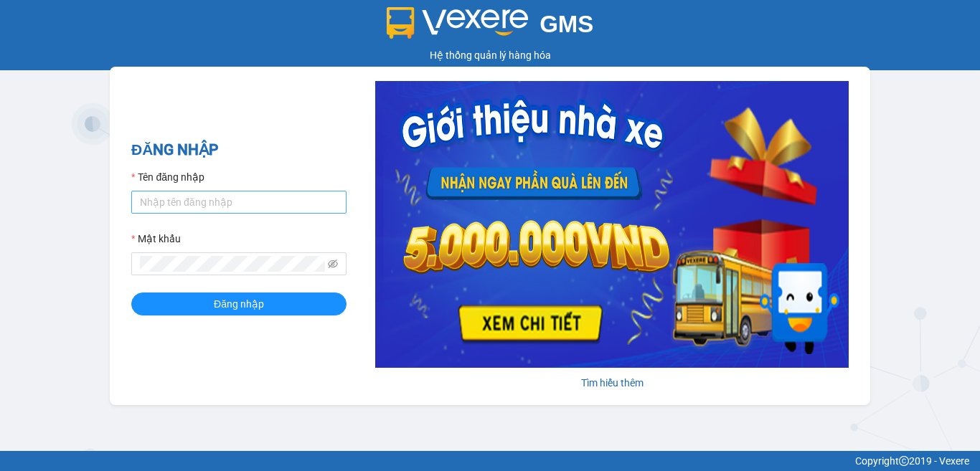  I want to click on img: logo 2, so click(457, 23).